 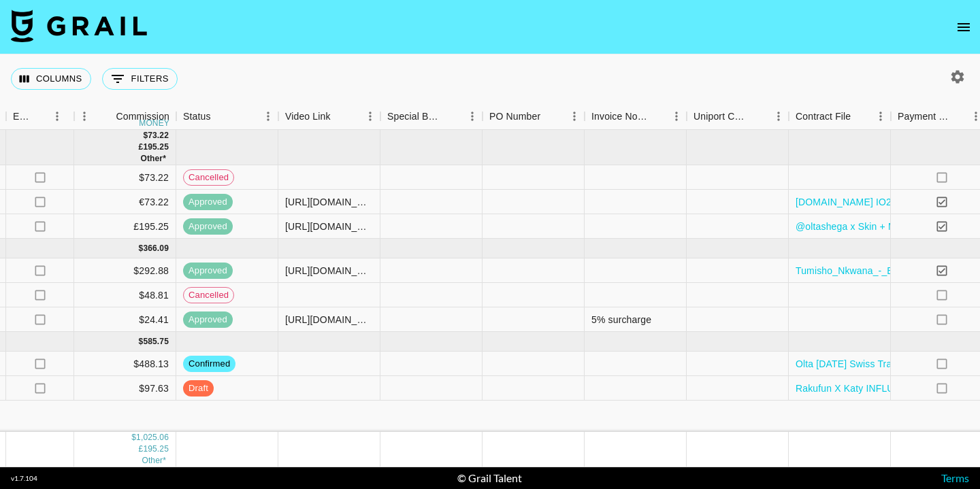 I want to click on button: open drawer, so click(x=963, y=27).